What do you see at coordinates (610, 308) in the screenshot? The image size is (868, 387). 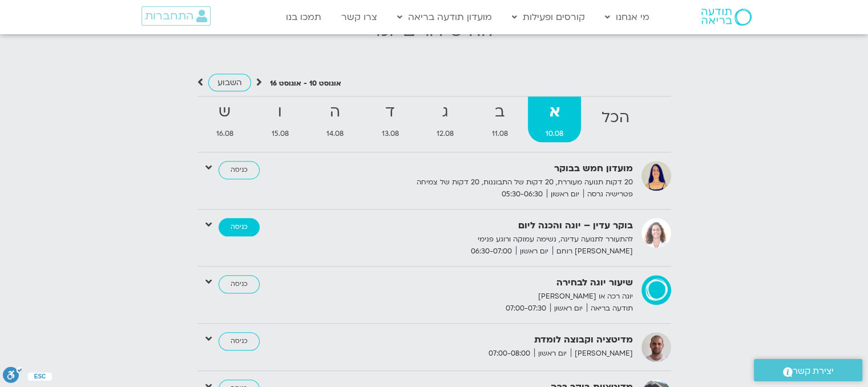 I see `span: תודעה בריאה` at bounding box center [610, 308].